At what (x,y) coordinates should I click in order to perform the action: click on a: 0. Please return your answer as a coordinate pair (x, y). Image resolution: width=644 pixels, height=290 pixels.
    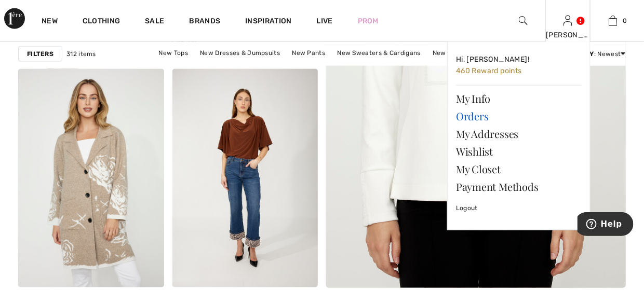
    Looking at the image, I should click on (613, 20).